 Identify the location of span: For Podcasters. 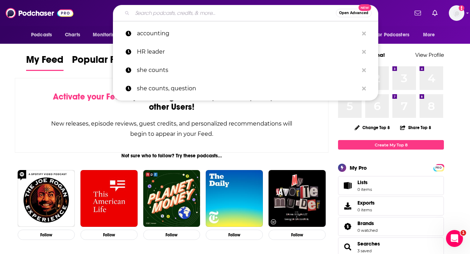
(392, 35).